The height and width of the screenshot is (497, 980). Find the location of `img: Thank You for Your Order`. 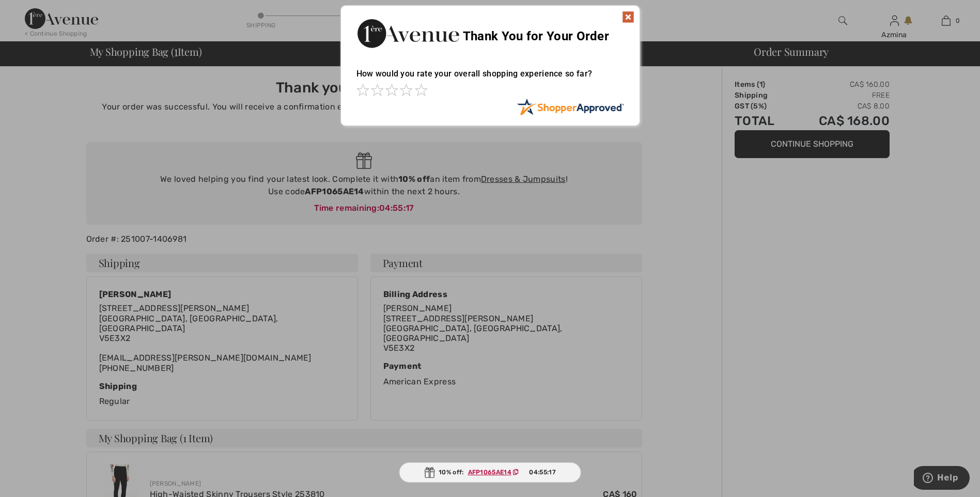

img: Thank You for Your Order is located at coordinates (408, 33).